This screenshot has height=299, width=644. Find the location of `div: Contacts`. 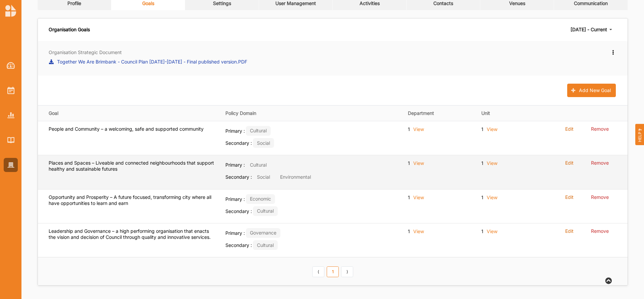

div: Contacts is located at coordinates (443, 3).